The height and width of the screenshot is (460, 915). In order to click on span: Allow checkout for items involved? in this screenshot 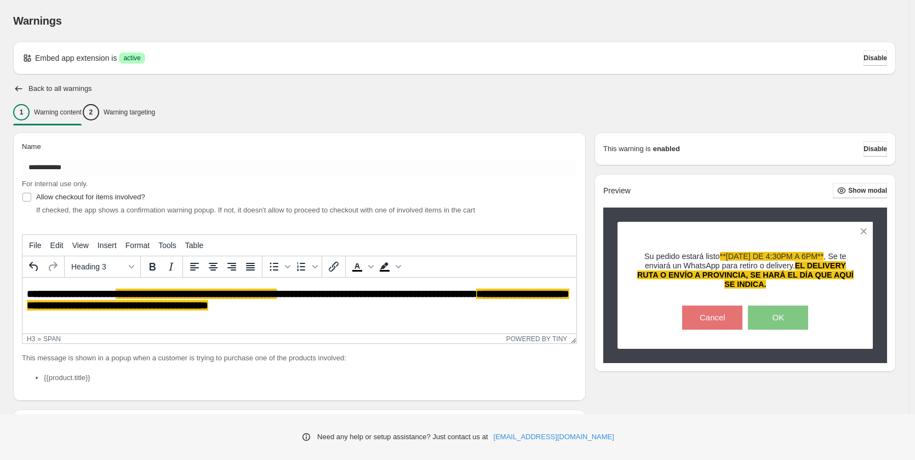, I will do `click(90, 197)`.